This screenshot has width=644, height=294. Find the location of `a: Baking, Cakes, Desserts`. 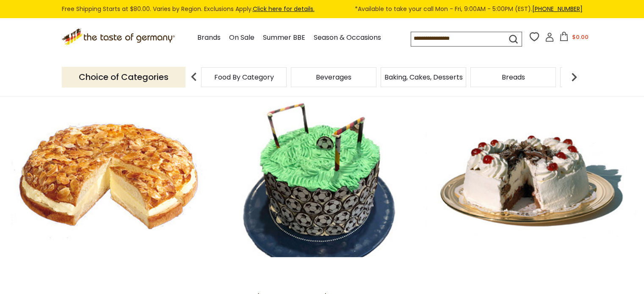

a: Baking, Cakes, Desserts is located at coordinates (424, 77).